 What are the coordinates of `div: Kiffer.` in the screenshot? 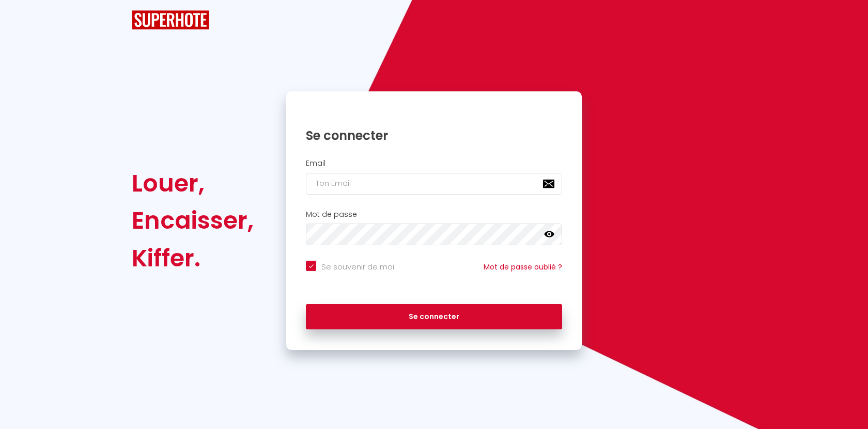 It's located at (193, 259).